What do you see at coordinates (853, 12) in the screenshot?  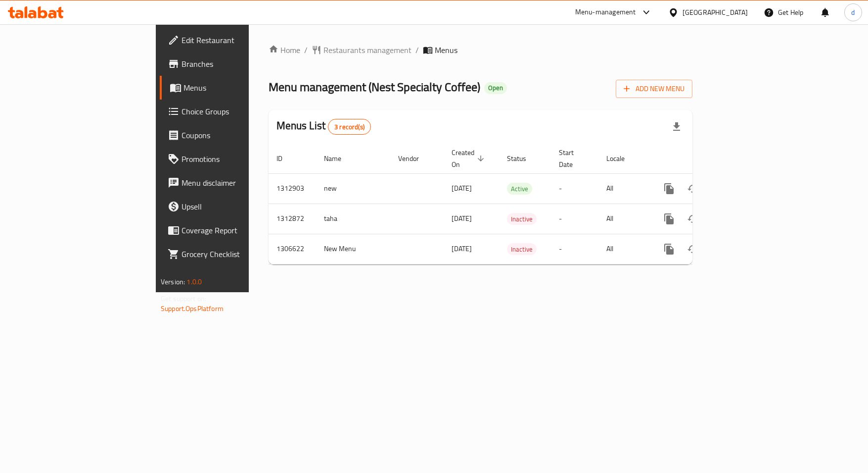 I see `span: d` at bounding box center [853, 12].